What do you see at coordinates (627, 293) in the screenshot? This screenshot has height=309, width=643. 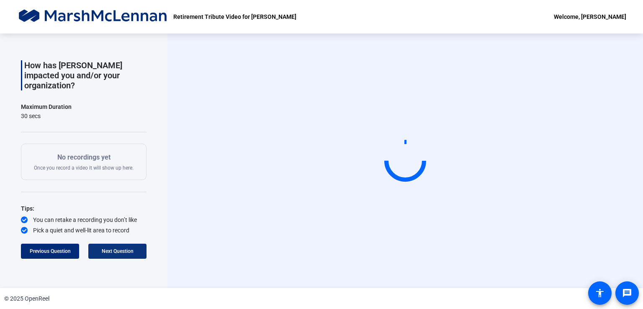 I see `mat-icon: message` at bounding box center [627, 293].